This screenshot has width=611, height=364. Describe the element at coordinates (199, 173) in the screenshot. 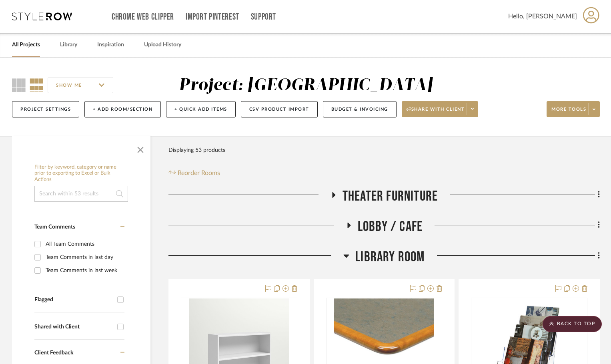

I see `span: Reorder Rooms` at that location.